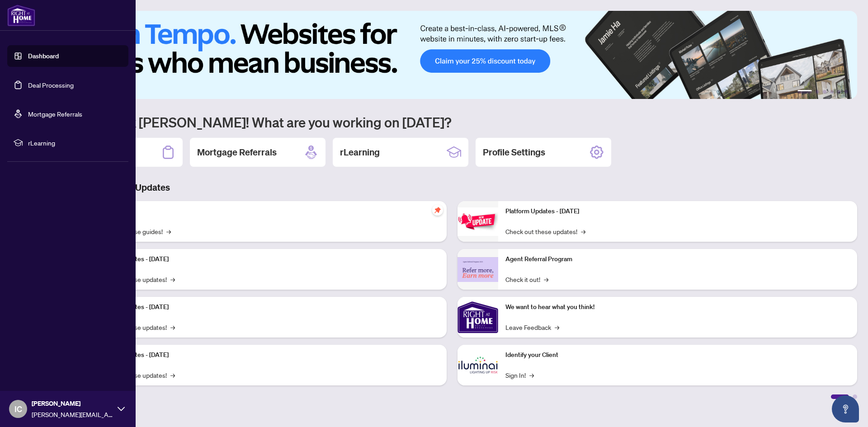 The width and height of the screenshot is (868, 427). I want to click on span: IC, so click(18, 410).